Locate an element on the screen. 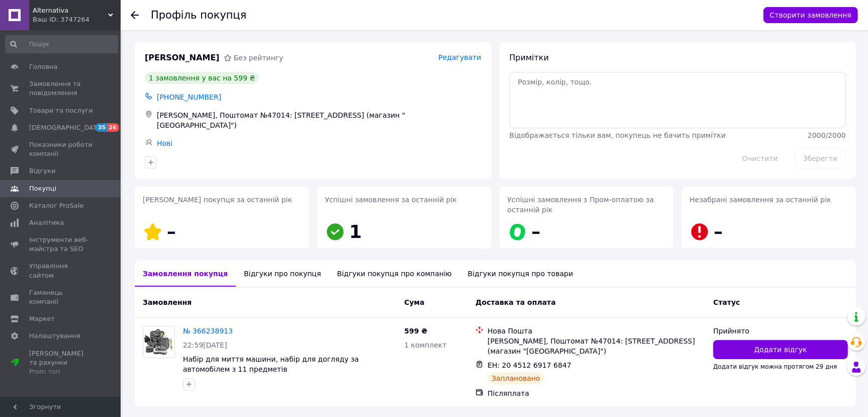 The image size is (868, 417). span: 599 ₴ is located at coordinates (415, 331).